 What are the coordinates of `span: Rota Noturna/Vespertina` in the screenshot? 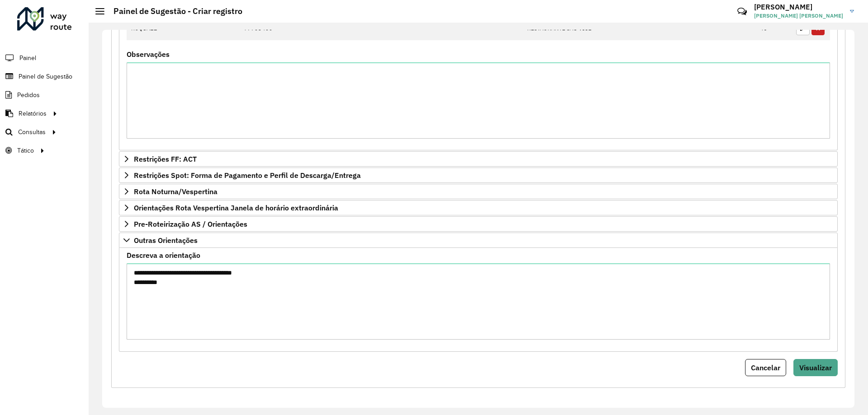 It's located at (175, 191).